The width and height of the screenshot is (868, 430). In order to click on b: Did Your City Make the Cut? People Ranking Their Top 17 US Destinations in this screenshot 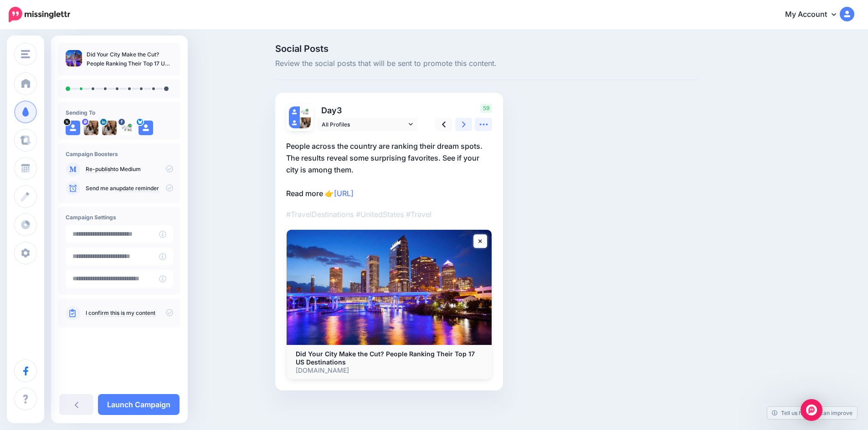, I will do `click(385, 358)`.